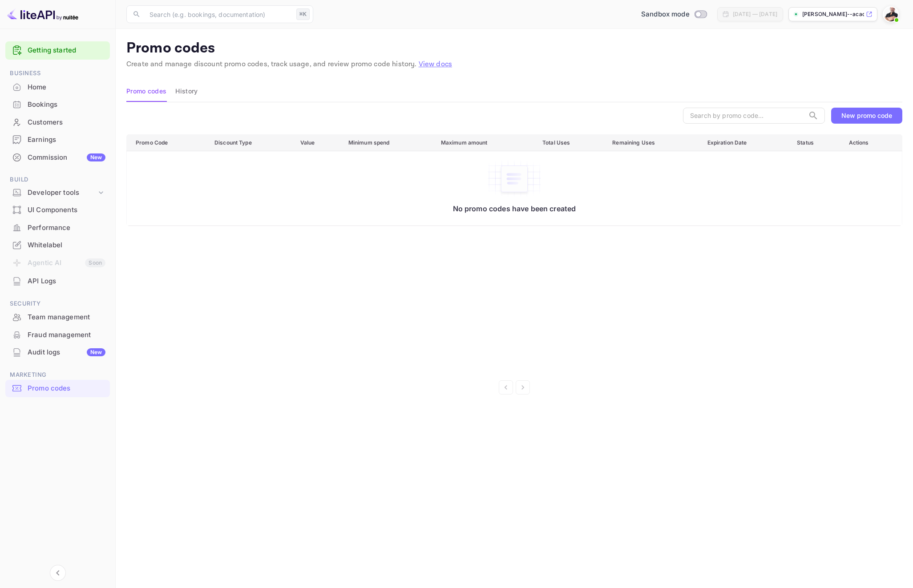 The height and width of the screenshot is (588, 913). I want to click on div: Switch to Production mode, so click(674, 14).